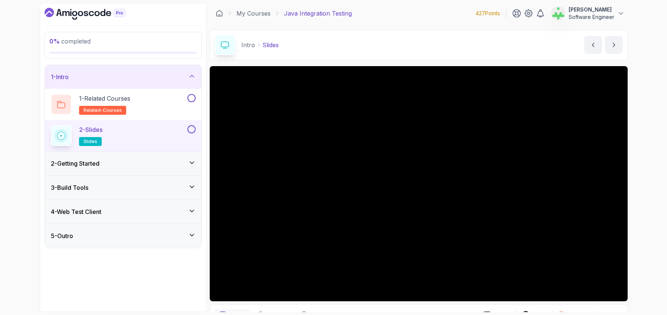 This screenshot has height=315, width=667. What do you see at coordinates (123, 136) in the screenshot?
I see `button: 2-Slidesslides` at bounding box center [123, 136].